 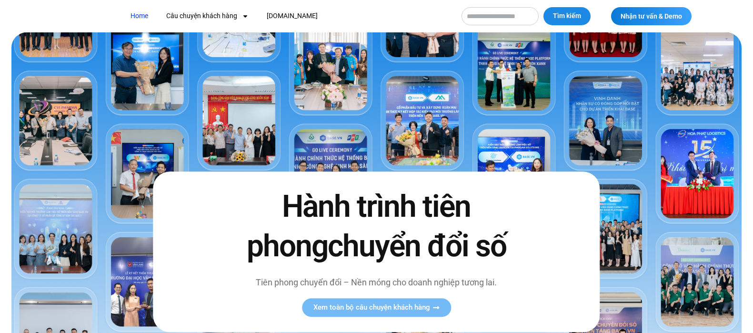 I want to click on a: Nhận tư vấn & Demo, so click(x=651, y=16).